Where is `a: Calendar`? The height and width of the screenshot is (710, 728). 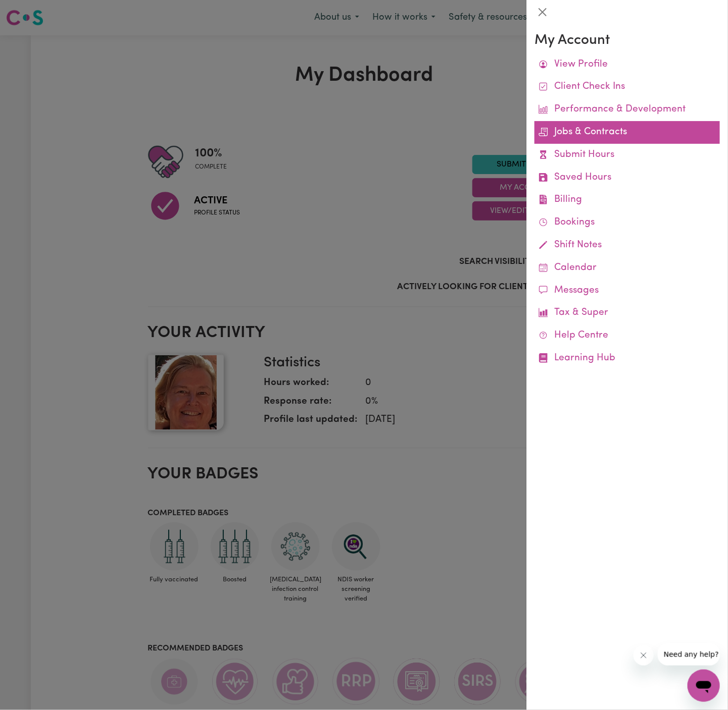
a: Calendar is located at coordinates (627, 268).